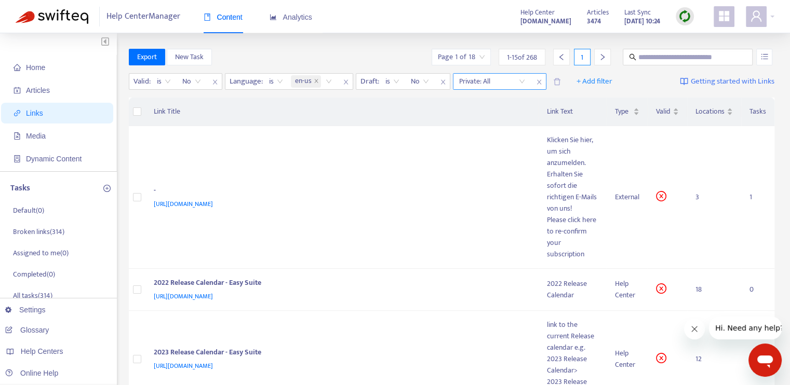  Describe the element at coordinates (41, 11) in the screenshot. I see `span: Hi. Need any help?` at that location.